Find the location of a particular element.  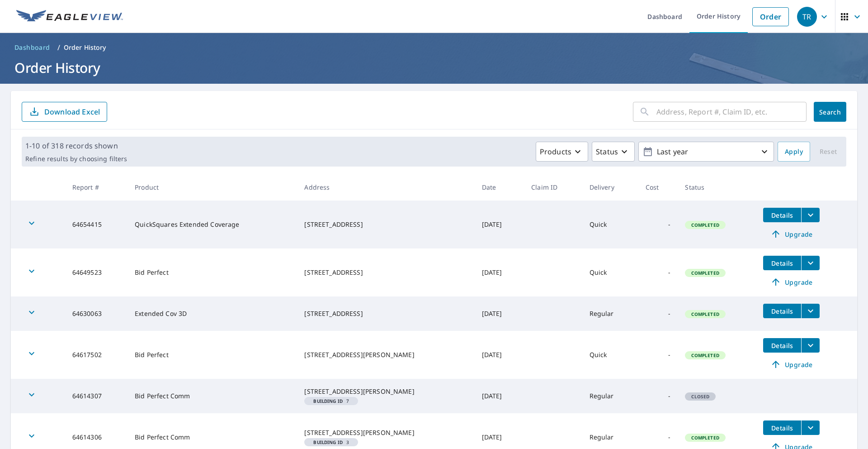

p: 1-10 of 318 records shown is located at coordinates (76, 145).